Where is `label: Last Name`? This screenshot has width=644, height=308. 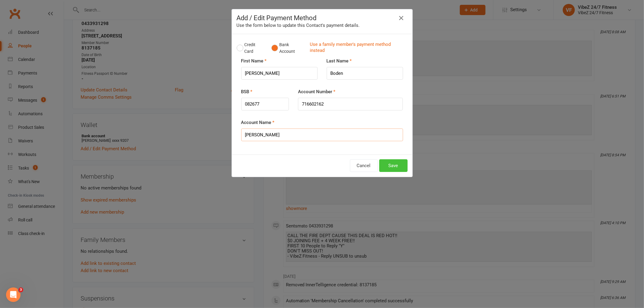 label: Last Name is located at coordinates (339, 61).